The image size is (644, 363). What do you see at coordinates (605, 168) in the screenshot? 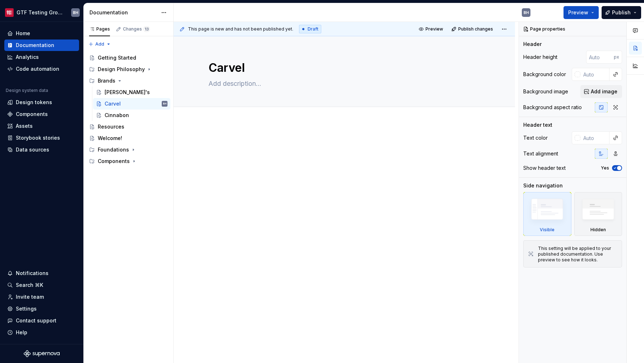
I see `label: Yes` at bounding box center [605, 168].